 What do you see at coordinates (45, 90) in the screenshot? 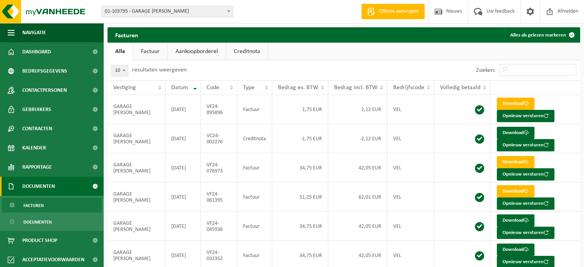
I see `span: Contactpersonen` at bounding box center [45, 90].